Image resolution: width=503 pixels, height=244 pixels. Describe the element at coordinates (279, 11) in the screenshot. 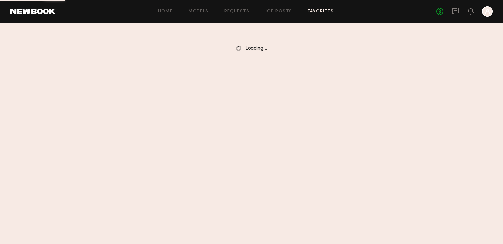

I see `a: Job Posts` at that location.